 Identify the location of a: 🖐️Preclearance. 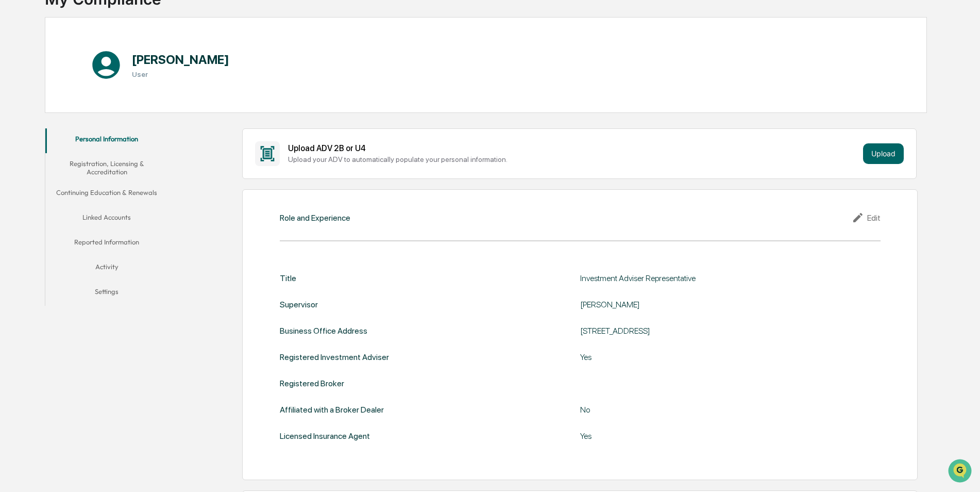
(38, 135).